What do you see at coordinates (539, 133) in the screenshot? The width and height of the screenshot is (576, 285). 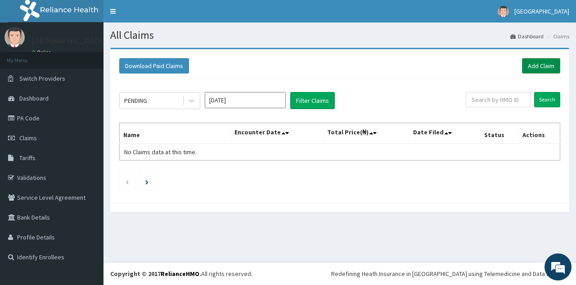 I see `th: Actions` at bounding box center [539, 133].